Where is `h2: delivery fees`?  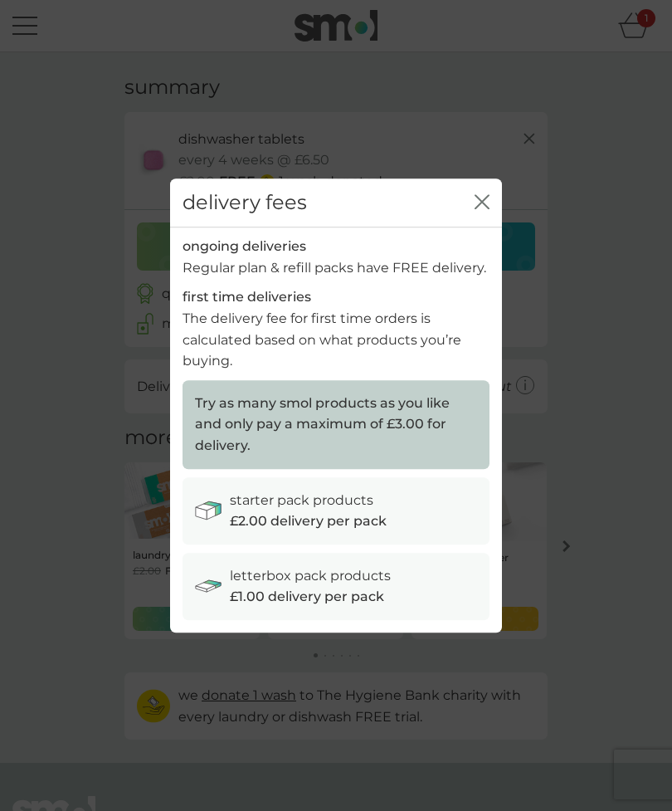 h2: delivery fees is located at coordinates (245, 203).